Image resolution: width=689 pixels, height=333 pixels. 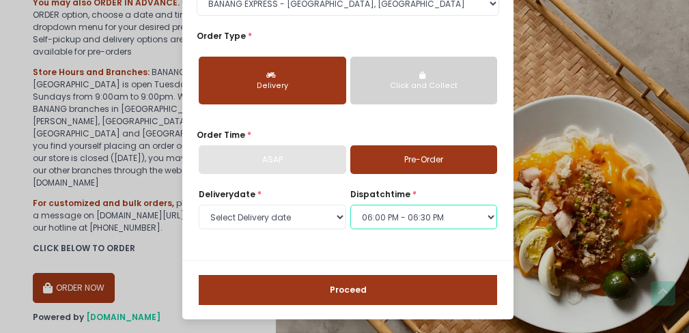 I want to click on button: Click and Collect, so click(x=424, y=81).